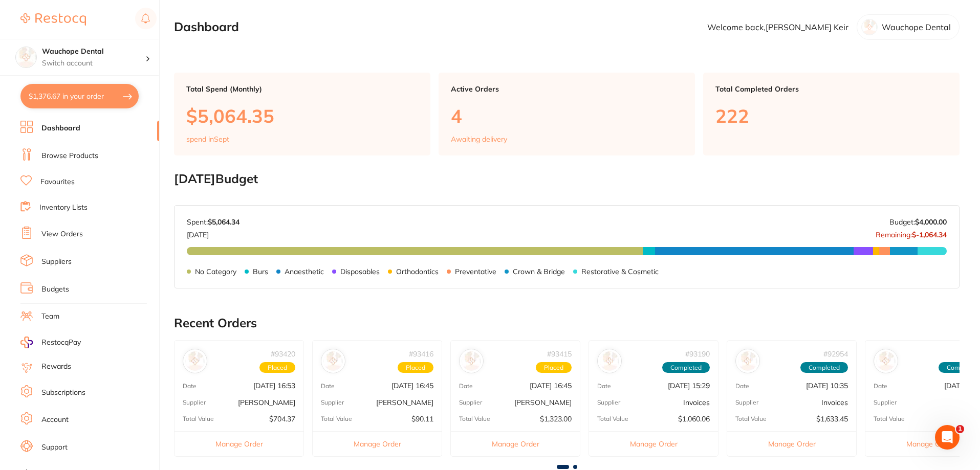  Describe the element at coordinates (421, 354) in the screenshot. I see `p: # 93416` at that location.